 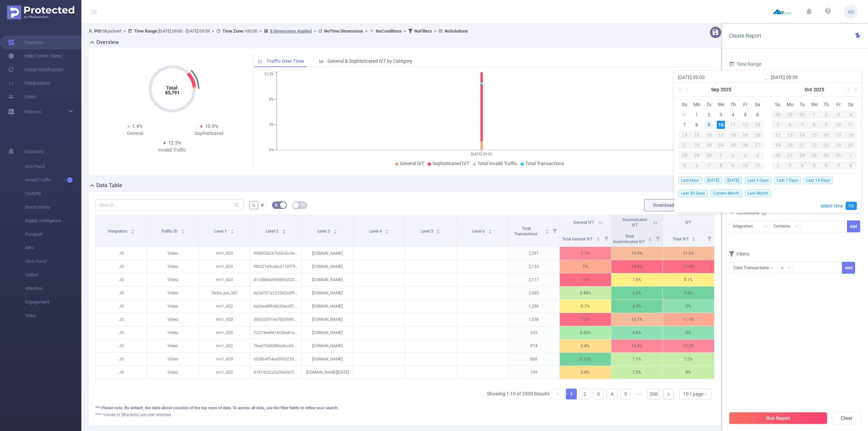 I want to click on a: Users, so click(x=22, y=97).